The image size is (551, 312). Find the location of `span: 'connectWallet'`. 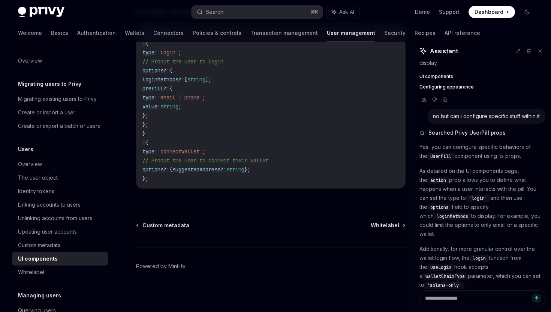

span: 'connectWallet' is located at coordinates (180, 152).